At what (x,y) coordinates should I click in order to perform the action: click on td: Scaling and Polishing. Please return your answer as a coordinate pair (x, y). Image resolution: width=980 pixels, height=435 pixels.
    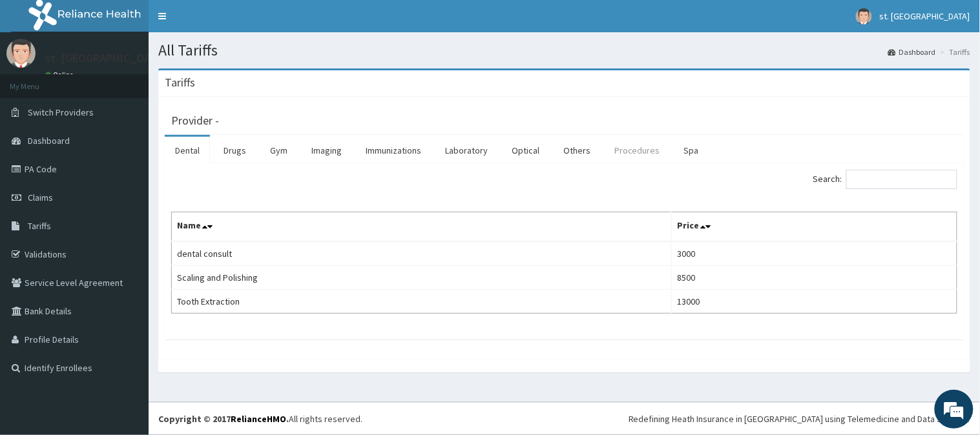
    Looking at the image, I should click on (422, 278).